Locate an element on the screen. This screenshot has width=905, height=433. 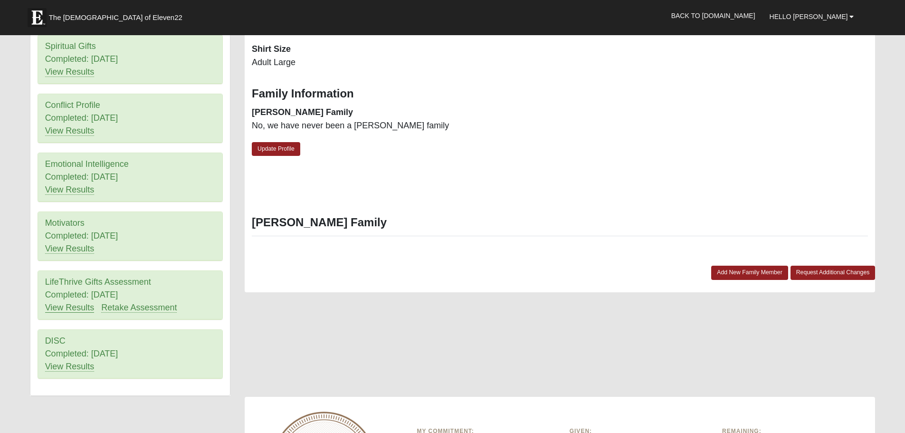
dt: Shirt Size is located at coordinates (402, 49).